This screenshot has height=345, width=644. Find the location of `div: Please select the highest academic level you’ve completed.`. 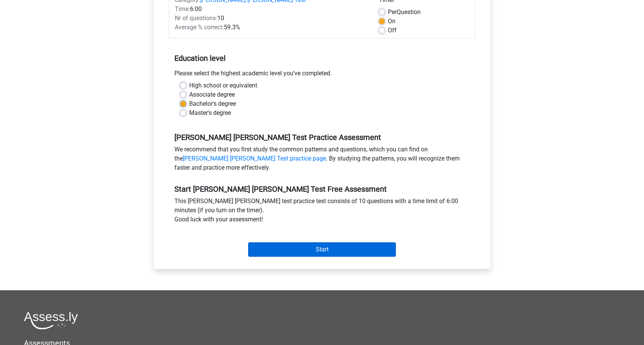

div: Please select the highest academic level you’ve completed. is located at coordinates (322, 75).